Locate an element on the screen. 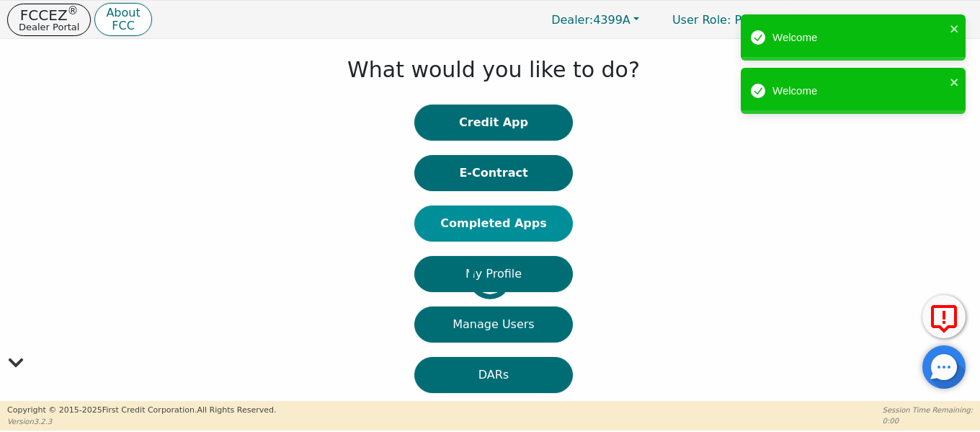  p: FCC is located at coordinates (122, 26).